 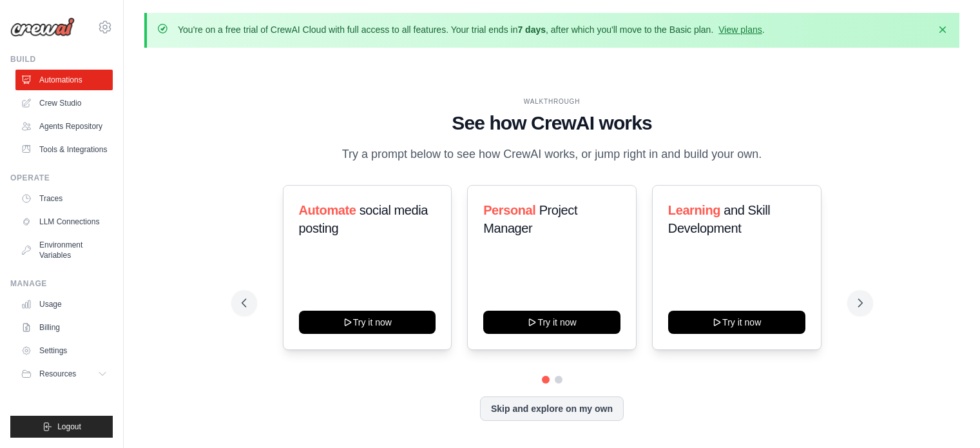 What do you see at coordinates (64, 351) in the screenshot?
I see `a: Settings` at bounding box center [64, 351].